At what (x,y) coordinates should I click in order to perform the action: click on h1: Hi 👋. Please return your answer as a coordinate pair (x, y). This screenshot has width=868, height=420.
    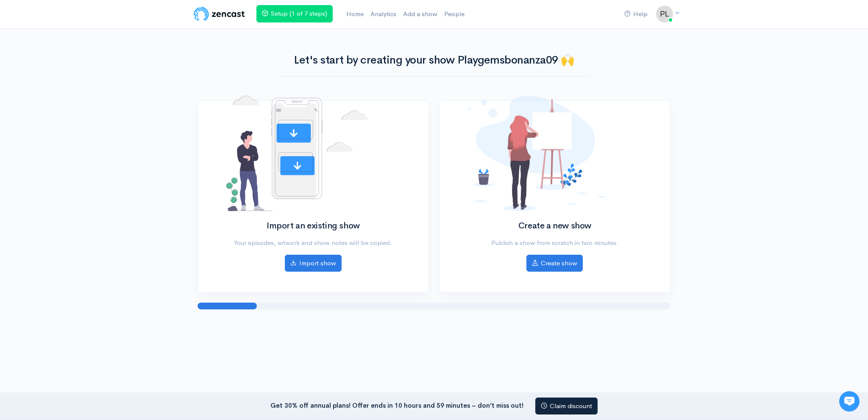
    Looking at the image, I should click on (85, 48).